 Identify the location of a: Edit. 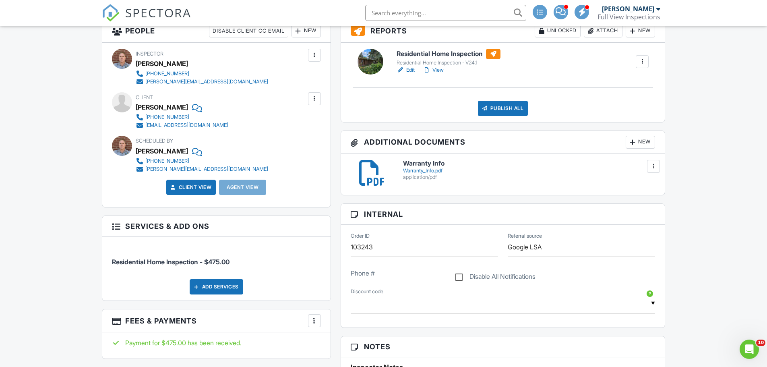
(405, 70).